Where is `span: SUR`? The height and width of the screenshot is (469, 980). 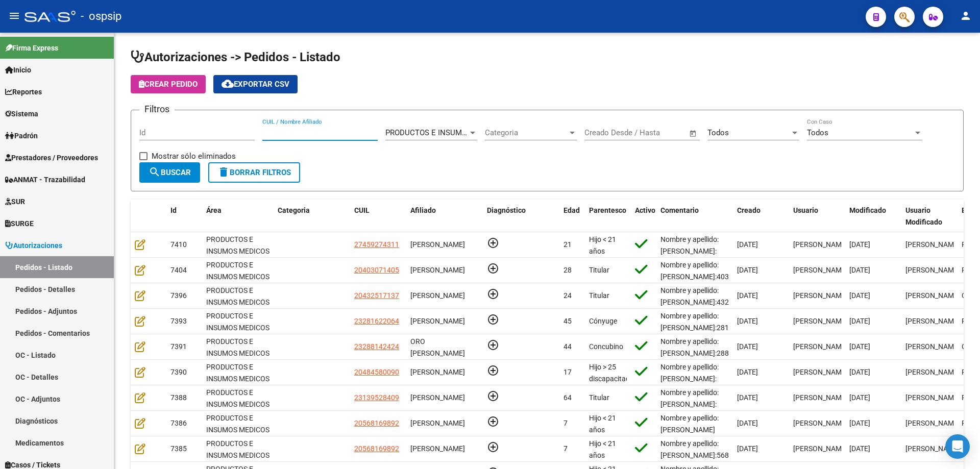 span: SUR is located at coordinates (15, 202).